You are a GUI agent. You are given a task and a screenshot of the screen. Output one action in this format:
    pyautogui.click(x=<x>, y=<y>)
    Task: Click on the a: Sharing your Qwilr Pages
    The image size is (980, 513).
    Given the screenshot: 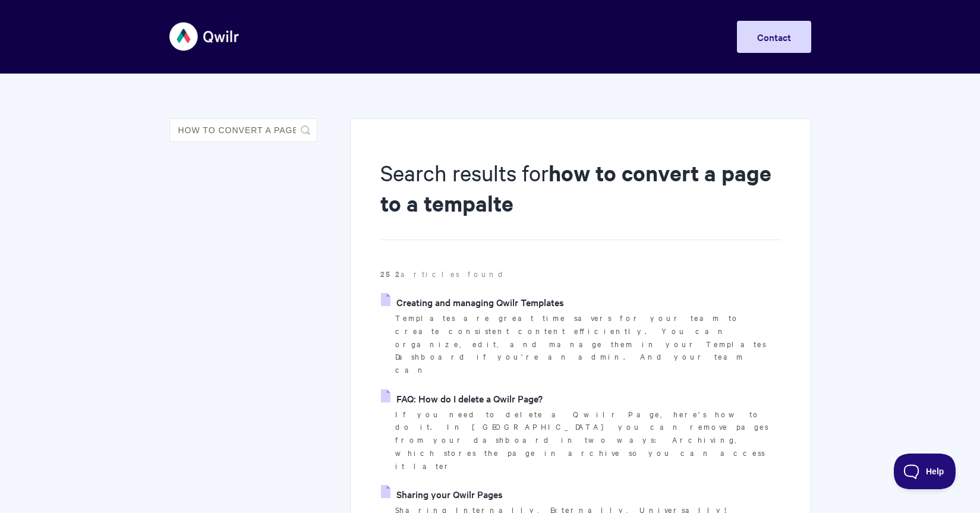 What is the action you would take?
    pyautogui.click(x=442, y=493)
    